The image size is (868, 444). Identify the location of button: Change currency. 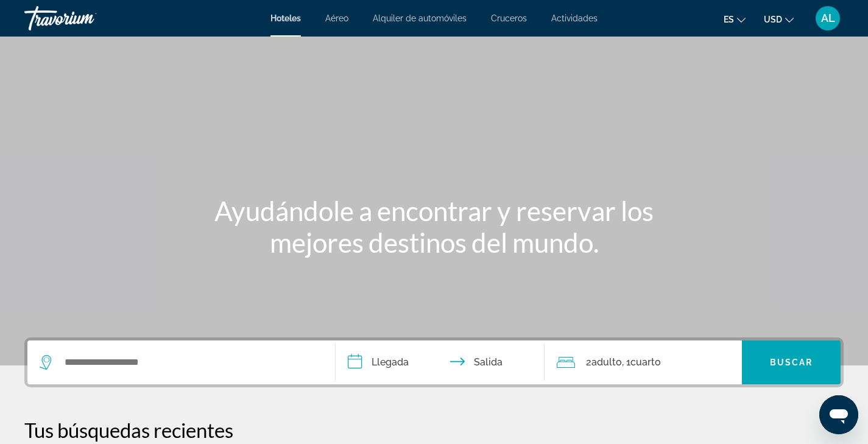
(778, 19).